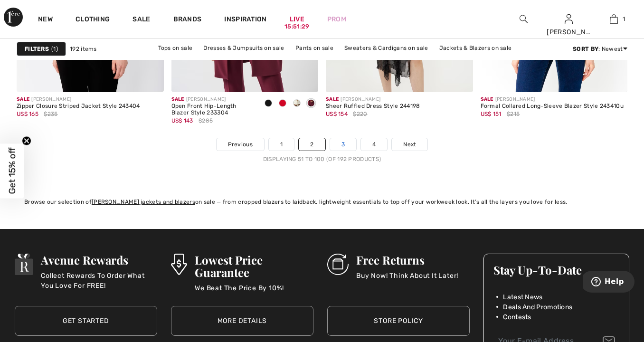 This screenshot has width=644, height=342. I want to click on span: Help, so click(32, 11).